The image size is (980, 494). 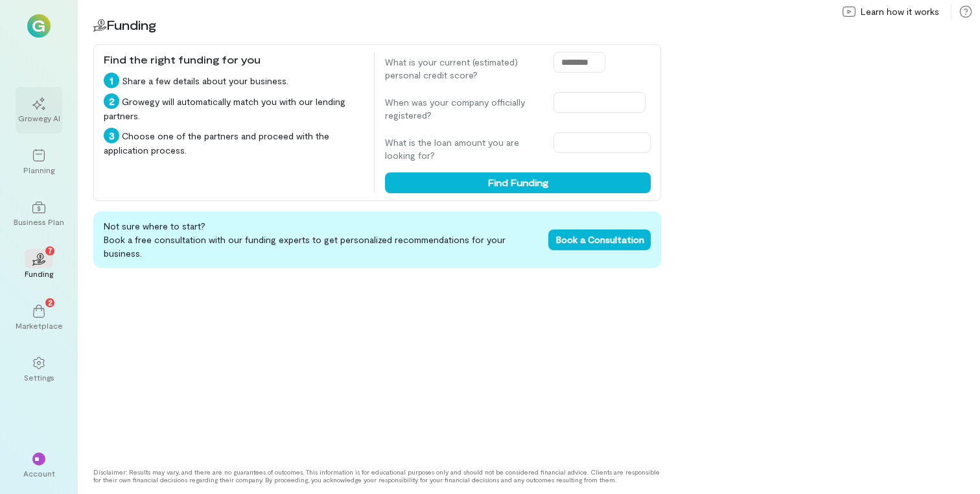 What do you see at coordinates (39, 214) in the screenshot?
I see `a: Business Plan` at bounding box center [39, 214].